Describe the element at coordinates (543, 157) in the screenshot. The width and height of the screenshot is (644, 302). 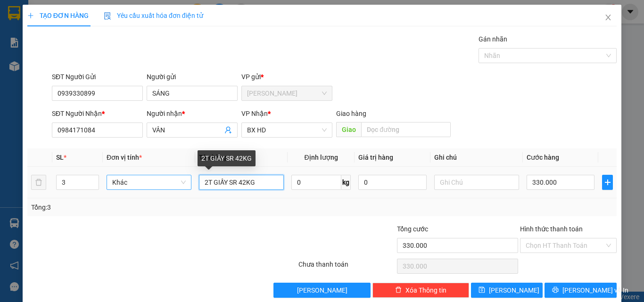
I see `span: Cước hàng` at that location.